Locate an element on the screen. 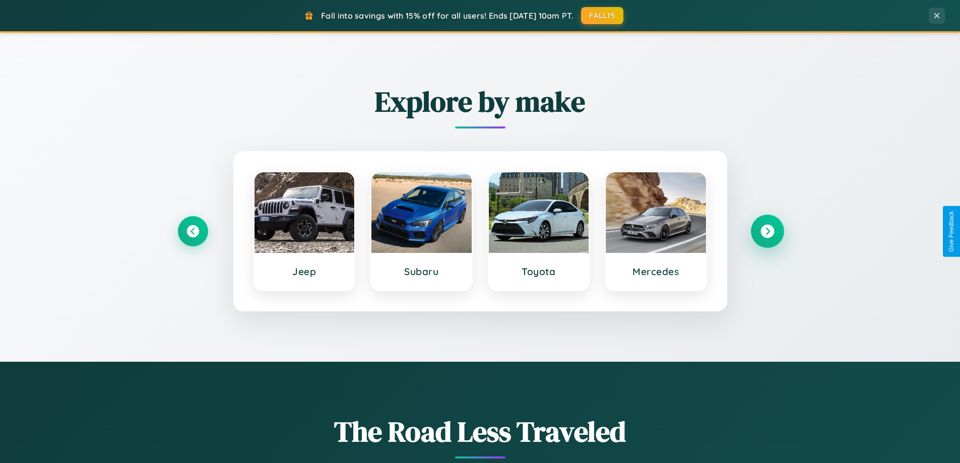 Image resolution: width=960 pixels, height=463 pixels. h3: Subaru is located at coordinates (421, 272).